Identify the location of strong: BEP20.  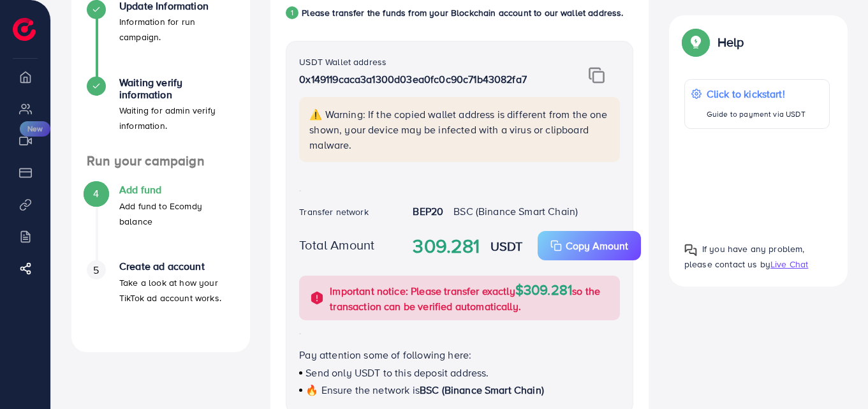
(428, 211).